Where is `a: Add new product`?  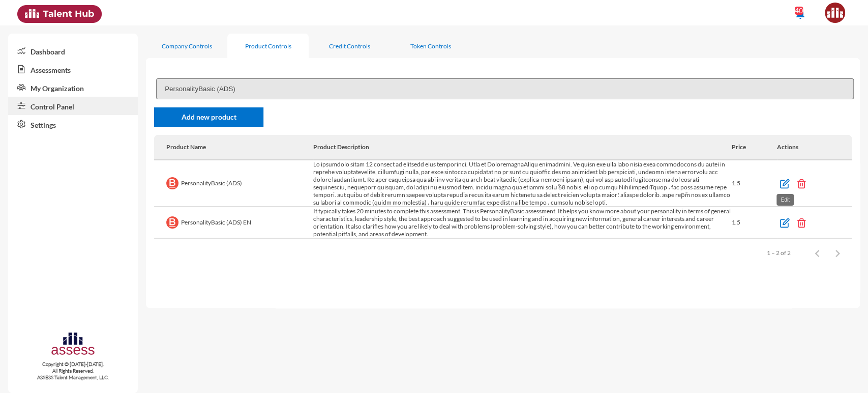 a: Add new product is located at coordinates (208, 117).